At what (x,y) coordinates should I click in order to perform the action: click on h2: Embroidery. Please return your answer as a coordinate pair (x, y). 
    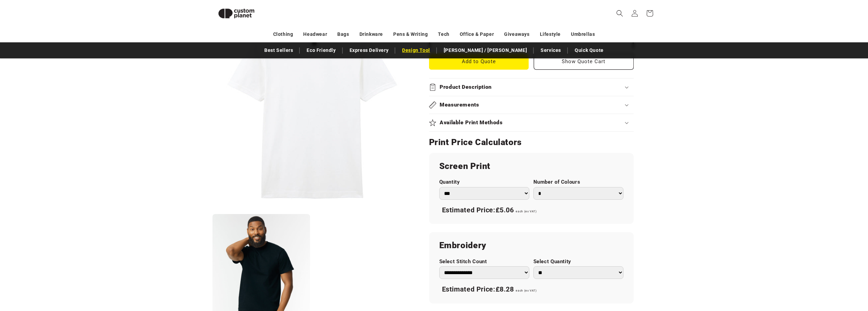
    Looking at the image, I should click on (531, 245).